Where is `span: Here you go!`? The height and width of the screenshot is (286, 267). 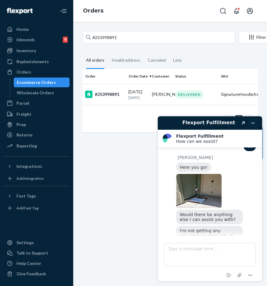
span: Here you go! is located at coordinates (41, 56).